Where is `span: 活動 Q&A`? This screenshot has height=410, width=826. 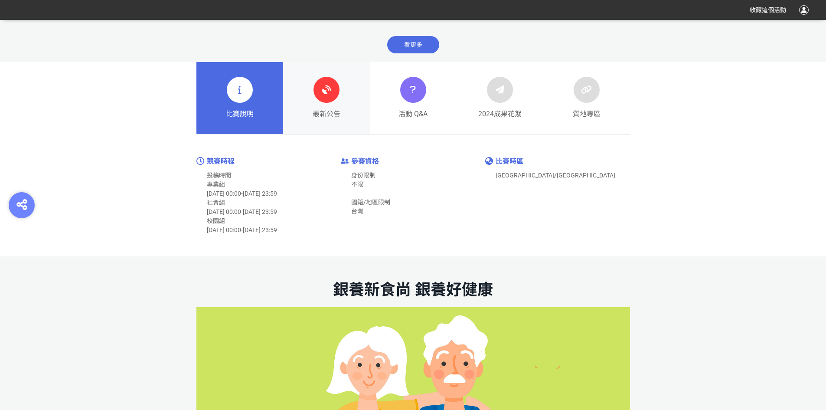 span: 活動 Q&A is located at coordinates (413, 114).